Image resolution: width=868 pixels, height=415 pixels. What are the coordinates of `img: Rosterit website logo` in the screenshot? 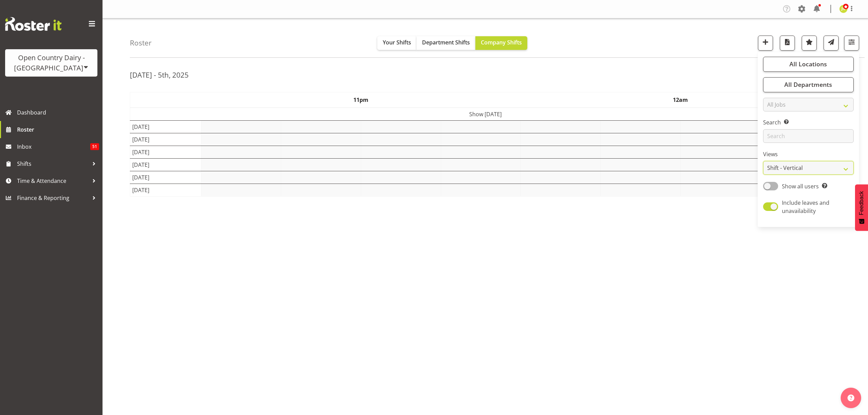 It's located at (33, 24).